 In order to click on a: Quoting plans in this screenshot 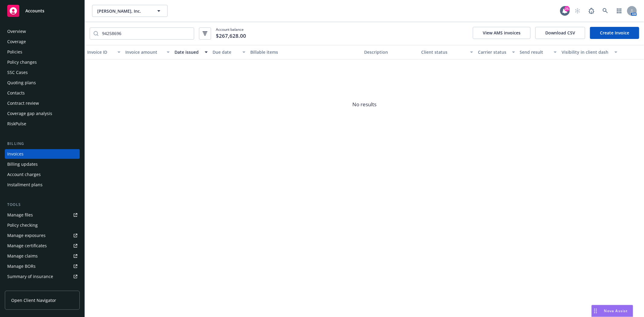, I will do `click(42, 83)`.